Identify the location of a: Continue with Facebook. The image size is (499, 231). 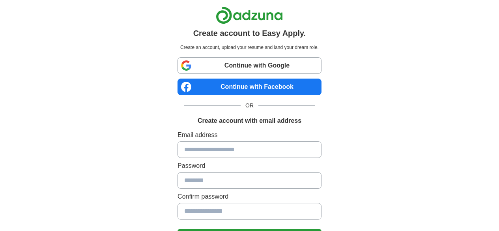
(249, 87).